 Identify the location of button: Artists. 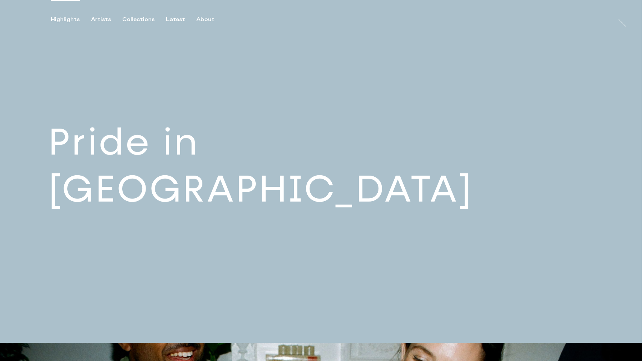
(107, 19).